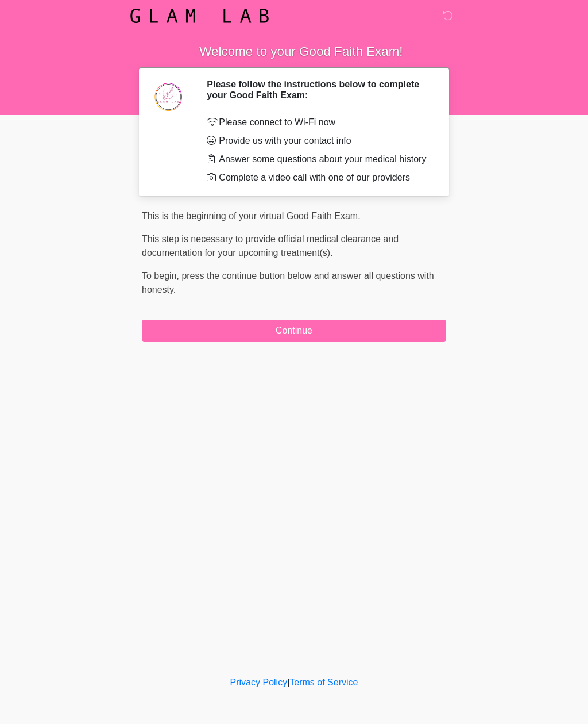 The height and width of the screenshot is (724, 588). I want to click on span: This is the beginning of your virtual Good Faith Exam., so click(251, 216).